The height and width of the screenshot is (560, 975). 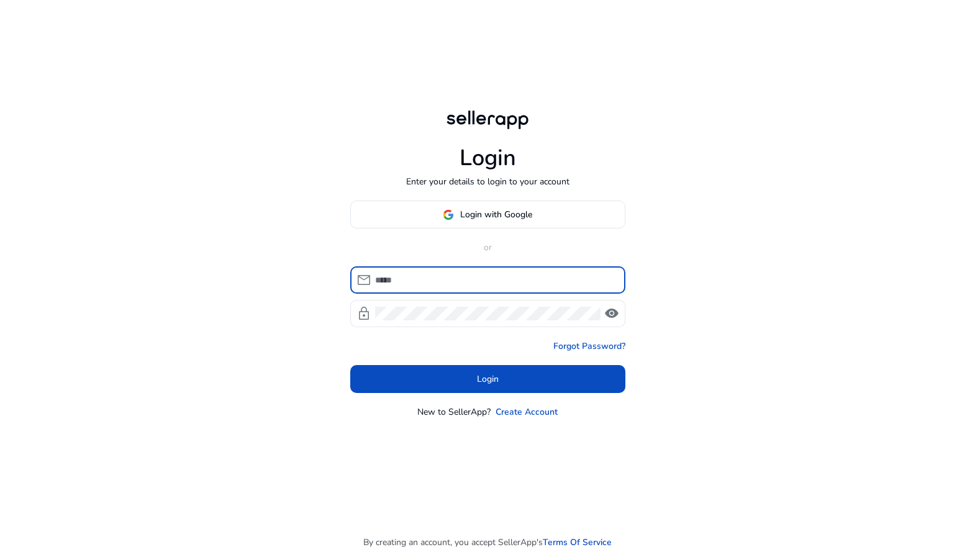 What do you see at coordinates (488, 379) in the screenshot?
I see `span: Login` at bounding box center [488, 379].